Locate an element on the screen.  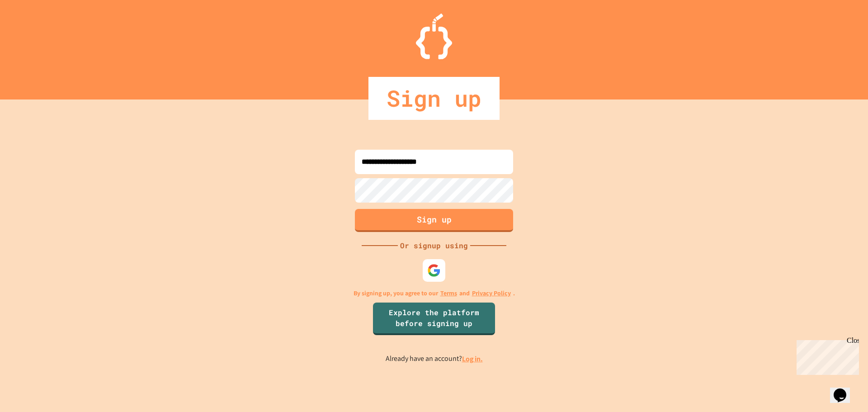
p: Already have an account? is located at coordinates (434, 358).